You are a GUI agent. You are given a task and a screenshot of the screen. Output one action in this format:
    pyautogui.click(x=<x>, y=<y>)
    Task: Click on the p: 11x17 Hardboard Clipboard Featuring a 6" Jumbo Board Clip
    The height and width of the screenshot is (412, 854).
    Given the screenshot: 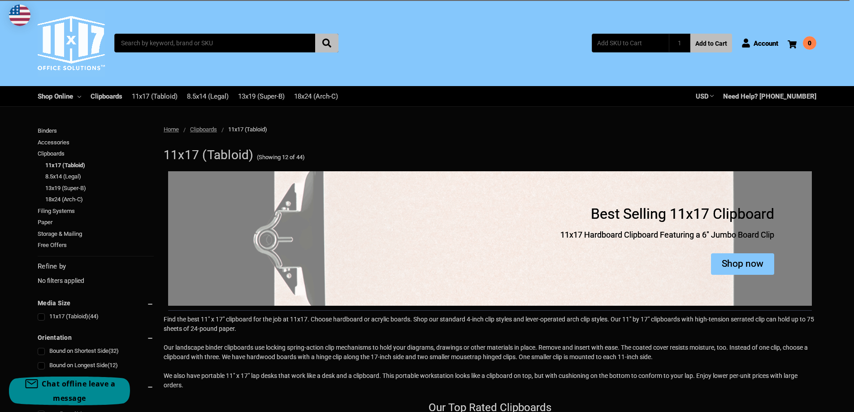 What is the action you would take?
    pyautogui.click(x=667, y=235)
    